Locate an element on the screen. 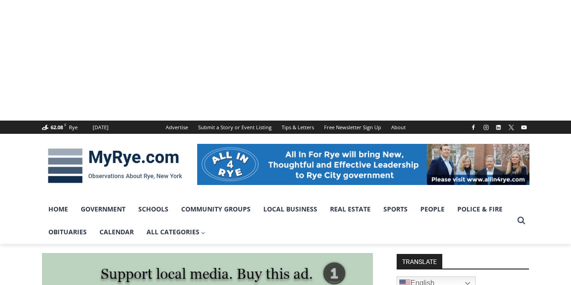  a: All in for Rye is located at coordinates (363, 164).